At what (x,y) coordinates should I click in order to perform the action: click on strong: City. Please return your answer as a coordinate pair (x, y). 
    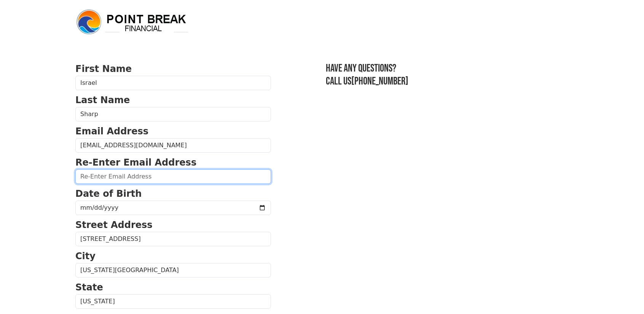
    Looking at the image, I should click on (85, 256).